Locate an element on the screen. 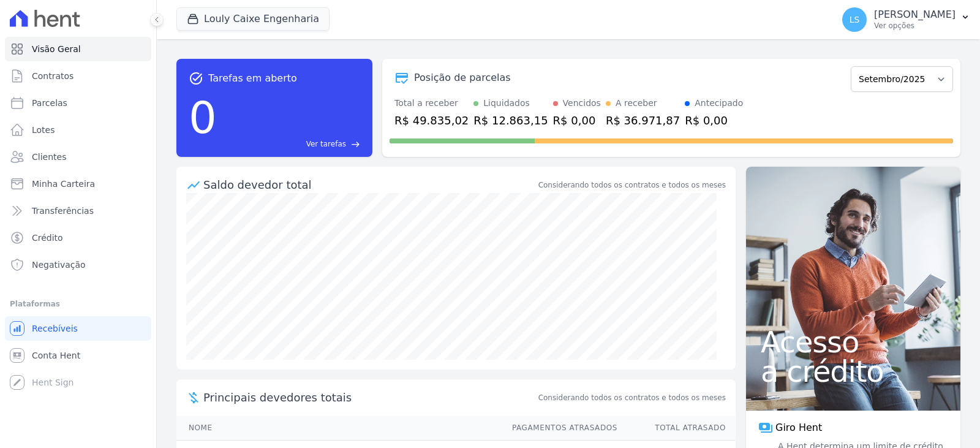 The width and height of the screenshot is (980, 448). span: Considerando todos os contratos e todos os meses is located at coordinates (632, 397).